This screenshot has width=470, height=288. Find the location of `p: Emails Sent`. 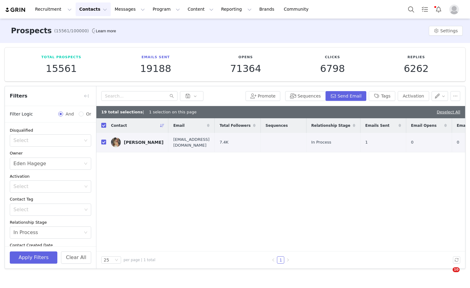

p: Emails Sent is located at coordinates (155, 57).